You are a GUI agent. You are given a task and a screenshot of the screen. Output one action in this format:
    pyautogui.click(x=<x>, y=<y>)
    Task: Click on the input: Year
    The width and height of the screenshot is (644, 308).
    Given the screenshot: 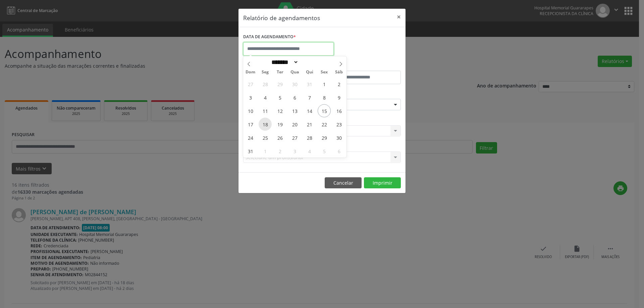 What is the action you would take?
    pyautogui.click(x=310, y=62)
    